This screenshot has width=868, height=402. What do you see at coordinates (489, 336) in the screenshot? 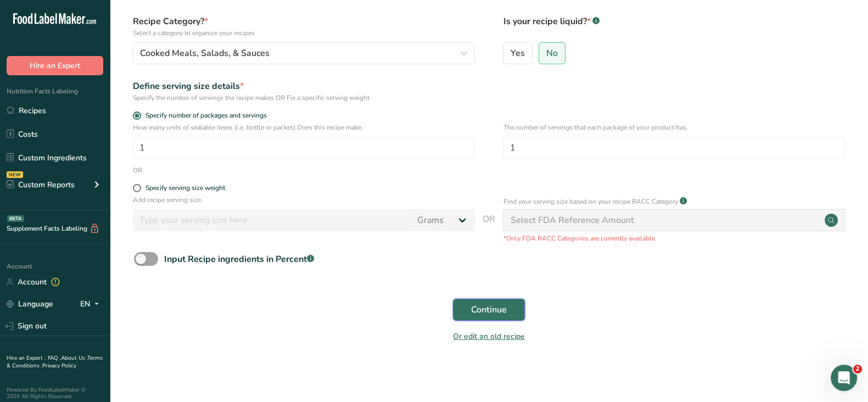
I see `a: Or edit an old recipe` at bounding box center [489, 336].